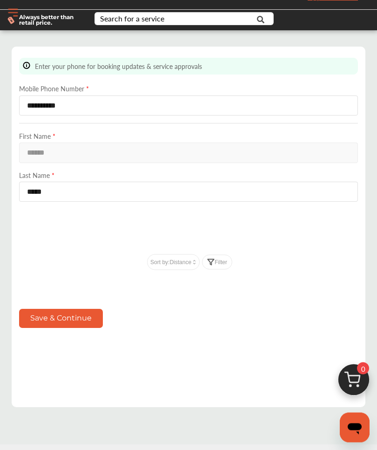 This screenshot has width=377, height=450. What do you see at coordinates (132, 19) in the screenshot?
I see `div: Search for a service` at bounding box center [132, 19].